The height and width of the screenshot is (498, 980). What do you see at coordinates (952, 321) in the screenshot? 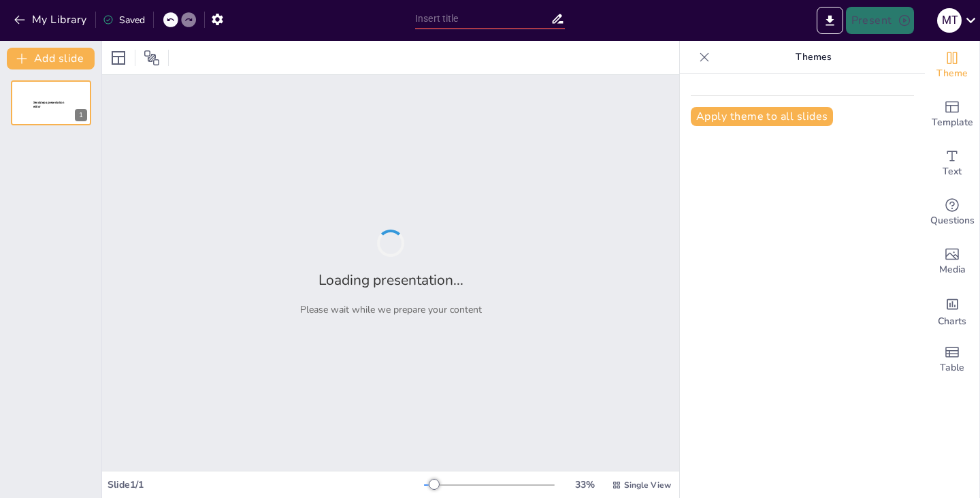
I see `span: Charts` at bounding box center [952, 321].